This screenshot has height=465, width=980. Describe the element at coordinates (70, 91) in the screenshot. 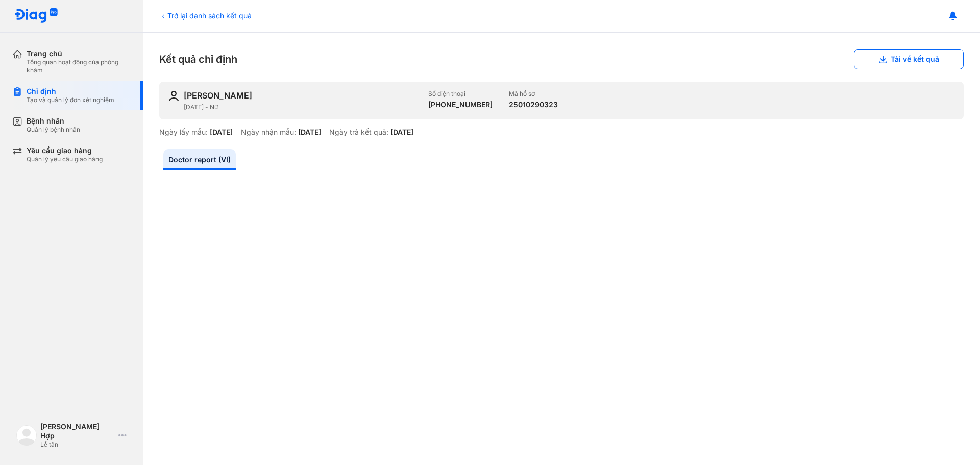

I see `div: Chỉ định` at that location.